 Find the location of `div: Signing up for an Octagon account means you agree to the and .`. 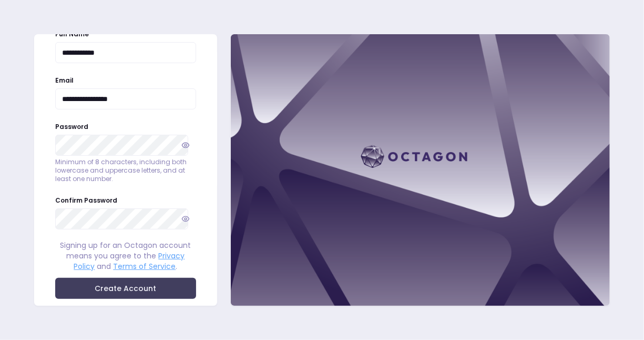

div: Signing up for an Octagon account means you agree to the and . is located at coordinates (126, 256).